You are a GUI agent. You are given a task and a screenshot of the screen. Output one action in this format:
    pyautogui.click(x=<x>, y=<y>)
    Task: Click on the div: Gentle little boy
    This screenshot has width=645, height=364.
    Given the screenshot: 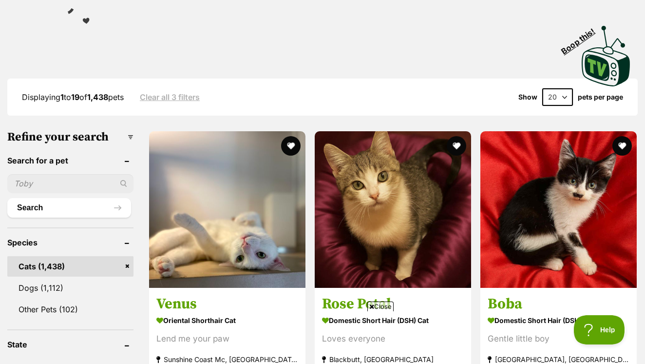 What is the action you would take?
    pyautogui.click(x=558, y=338)
    